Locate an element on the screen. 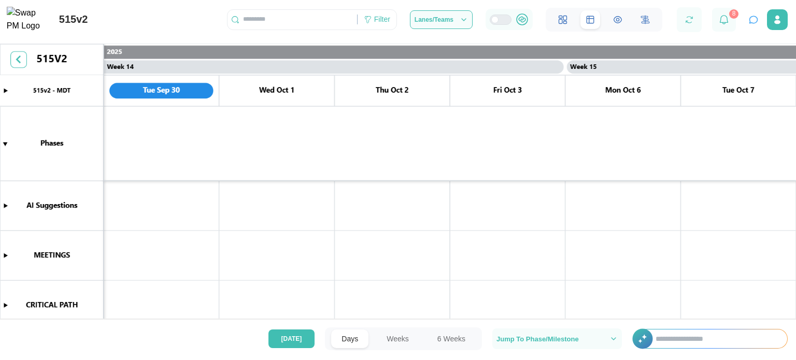 Image resolution: width=796 pixels, height=360 pixels. div: Filter is located at coordinates (382, 20).